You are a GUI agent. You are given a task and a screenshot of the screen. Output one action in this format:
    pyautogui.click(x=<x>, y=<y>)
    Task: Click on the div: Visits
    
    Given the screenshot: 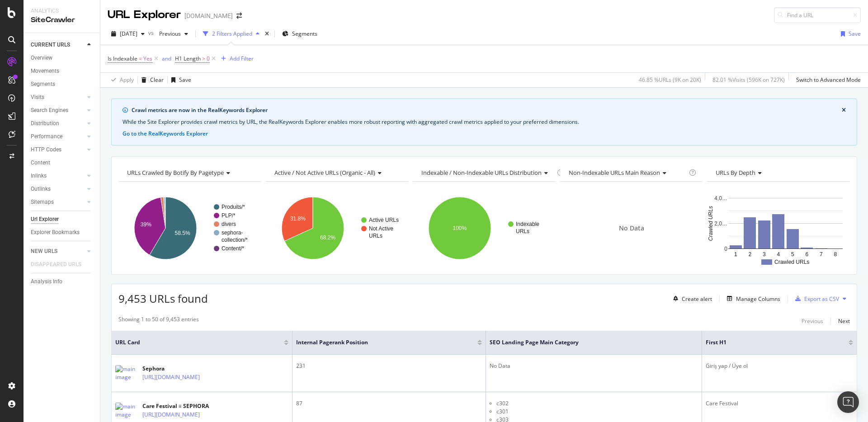 What is the action you would take?
    pyautogui.click(x=37, y=98)
    